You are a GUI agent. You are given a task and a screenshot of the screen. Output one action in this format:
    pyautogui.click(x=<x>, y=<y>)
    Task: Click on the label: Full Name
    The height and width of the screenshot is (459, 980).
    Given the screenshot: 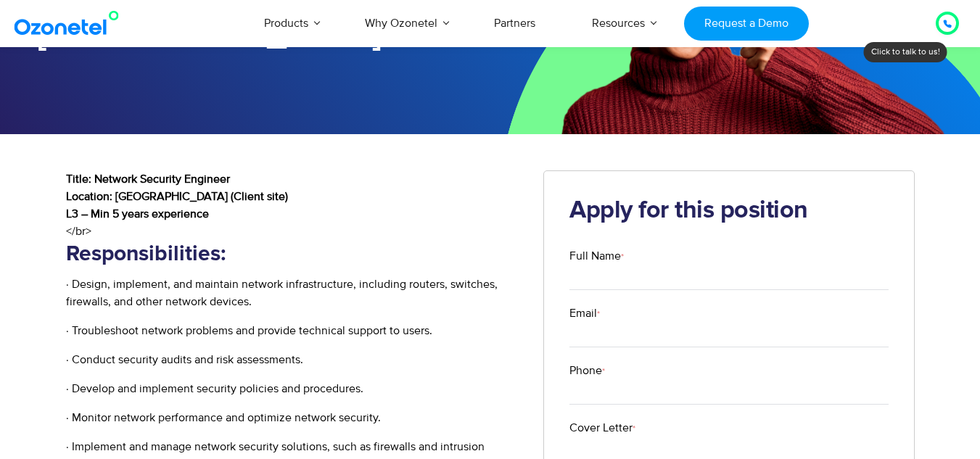 What is the action you would take?
    pyautogui.click(x=729, y=256)
    